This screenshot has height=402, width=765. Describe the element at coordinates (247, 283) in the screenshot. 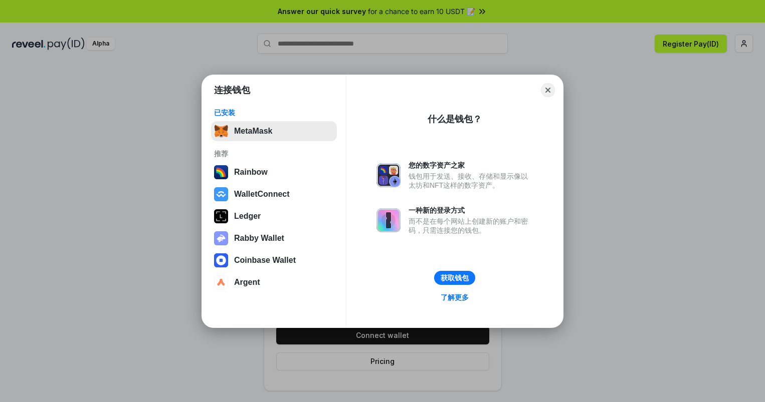

I see `div: Argent` at that location.